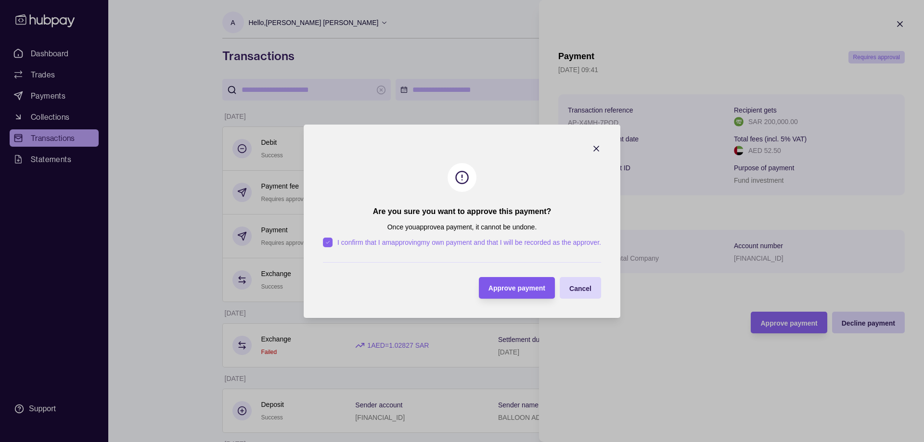 The image size is (924, 442). I want to click on p: Once you approve a payment, it cannot be undone., so click(462, 227).